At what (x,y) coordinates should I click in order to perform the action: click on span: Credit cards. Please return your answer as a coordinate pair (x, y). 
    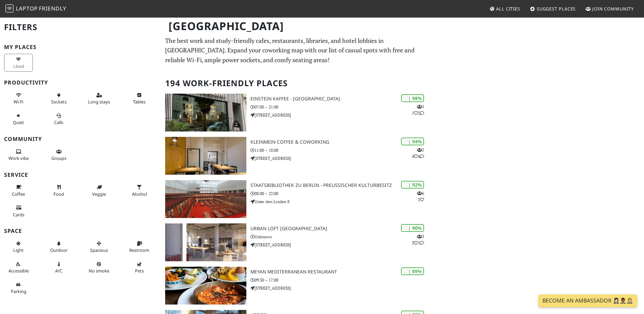
    Looking at the image, I should click on (19, 215).